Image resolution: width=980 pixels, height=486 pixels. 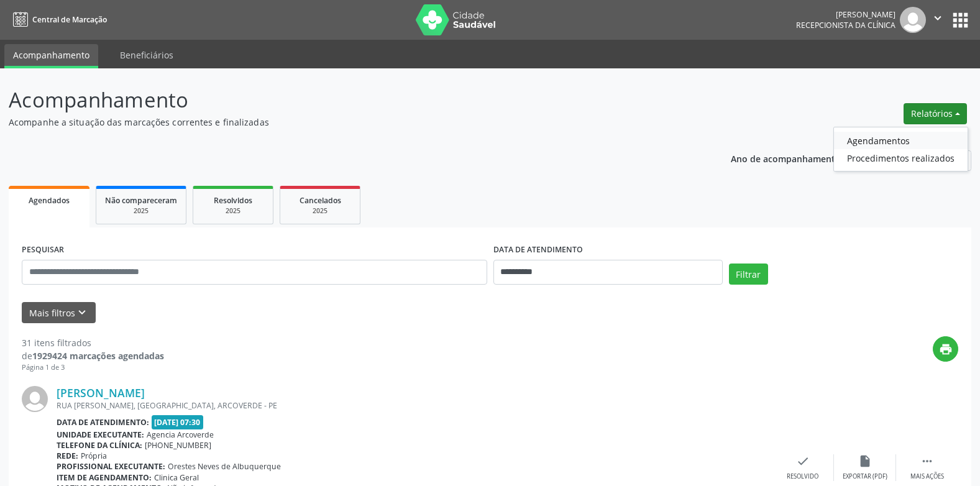 What do you see at coordinates (111, 466) in the screenshot?
I see `b: Profissional executante:` at bounding box center [111, 466].